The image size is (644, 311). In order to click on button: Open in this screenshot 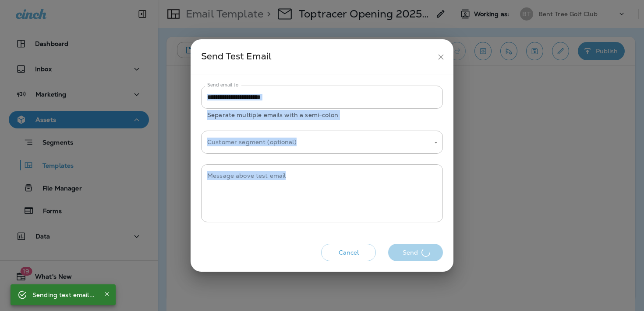, I will do `click(435, 143)`.